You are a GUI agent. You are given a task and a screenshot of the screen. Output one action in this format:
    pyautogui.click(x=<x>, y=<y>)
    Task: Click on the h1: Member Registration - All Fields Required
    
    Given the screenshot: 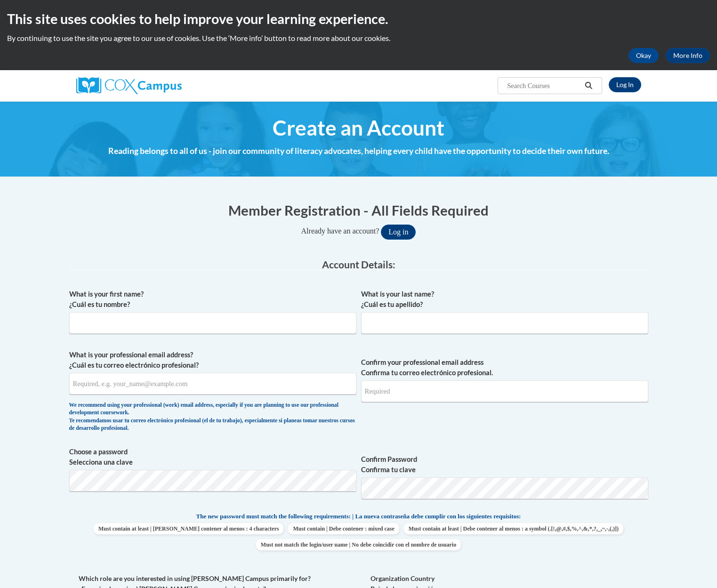 What is the action you would take?
    pyautogui.click(x=358, y=210)
    